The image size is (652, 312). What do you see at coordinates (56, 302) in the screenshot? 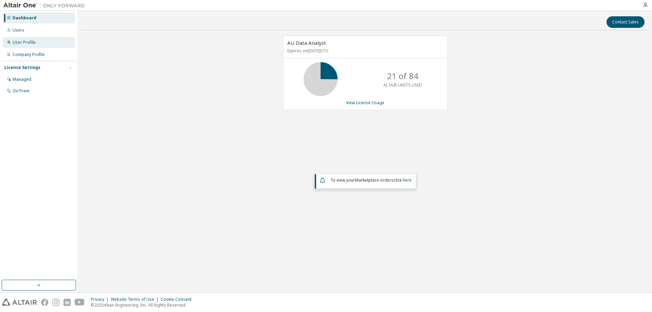
I see `img: instagram.svg` at bounding box center [56, 302].